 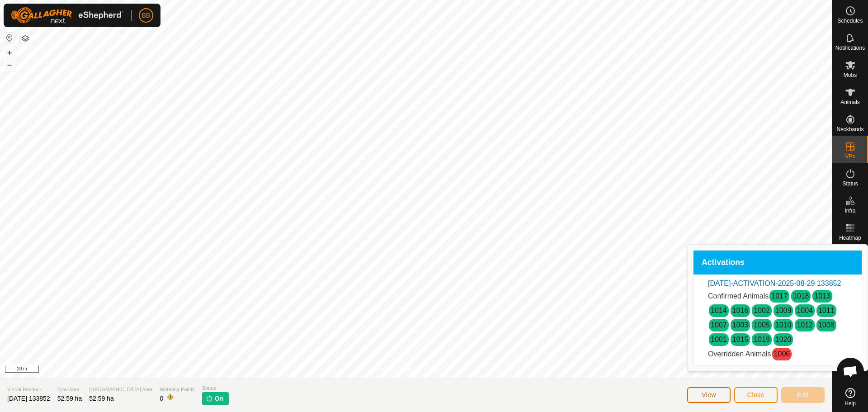 What do you see at coordinates (739, 295) in the screenshot?
I see `span: Confirmed Animals` at bounding box center [739, 295].